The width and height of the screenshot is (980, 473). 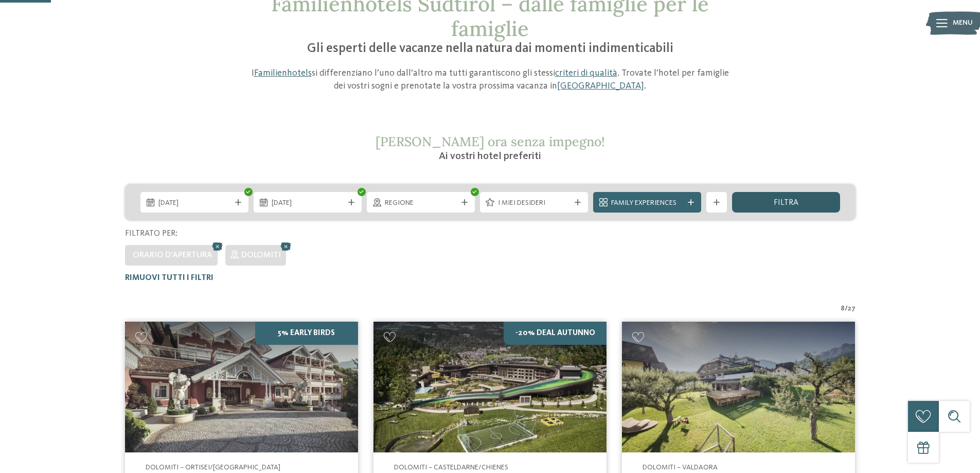 I want to click on a: criteri di qualità, so click(x=586, y=73).